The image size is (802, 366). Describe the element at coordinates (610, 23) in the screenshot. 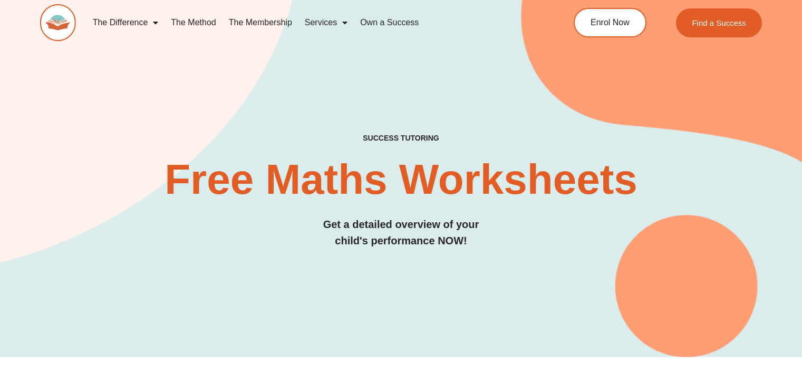

I see `a: Enrol Now` at that location.